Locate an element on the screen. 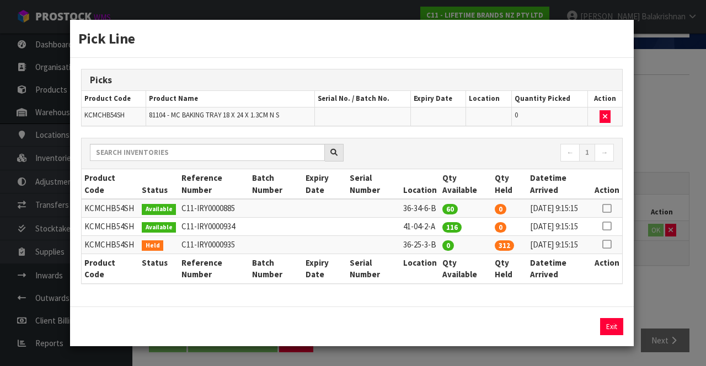 Image resolution: width=706 pixels, height=366 pixels. span: KCMCHB54SH is located at coordinates (104, 115).